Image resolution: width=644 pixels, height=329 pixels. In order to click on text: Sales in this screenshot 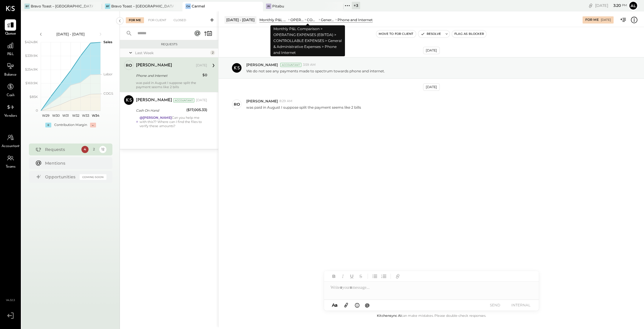, I will do `click(108, 42)`.